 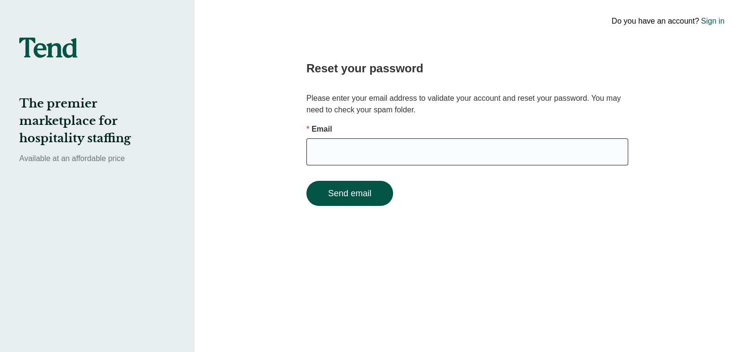 What do you see at coordinates (713, 21) in the screenshot?
I see `a: Sign in` at bounding box center [713, 21].